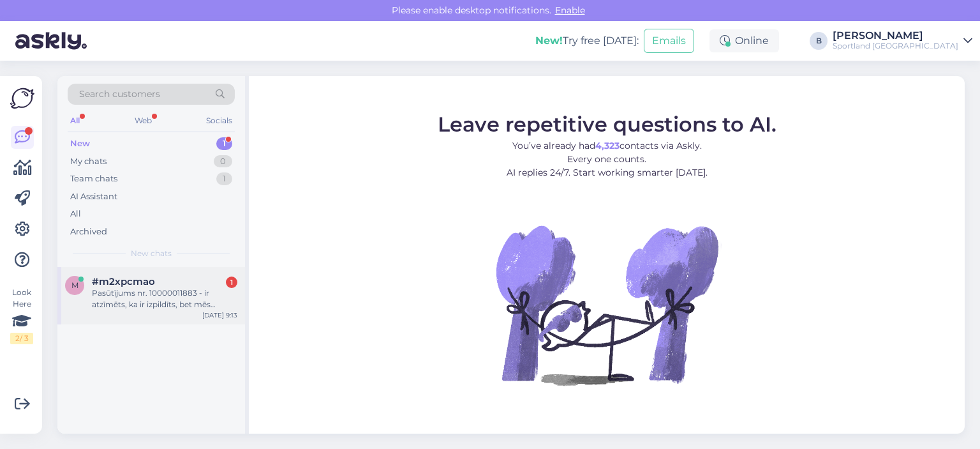 Image resolution: width=980 pixels, height=449 pixels. I want to click on button: Emails, so click(669, 41).